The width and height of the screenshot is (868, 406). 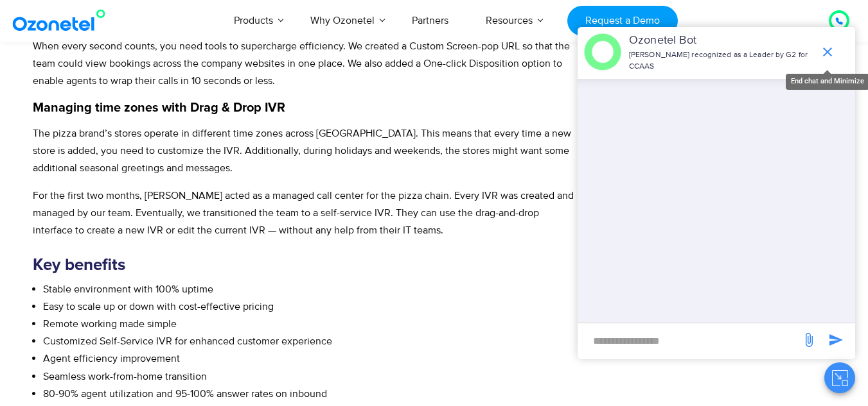 What do you see at coordinates (312, 290) in the screenshot?
I see `li: Stable environment with 100% uptime` at bounding box center [312, 290].